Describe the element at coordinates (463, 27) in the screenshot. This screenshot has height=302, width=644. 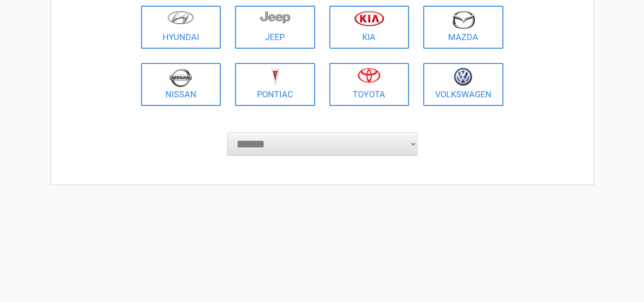
I see `a: Mazda` at that location.